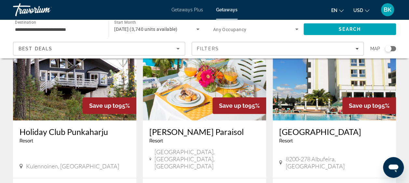 This screenshot has height=183, width=409. Describe the element at coordinates (387, 10) in the screenshot. I see `span: BK` at that location.